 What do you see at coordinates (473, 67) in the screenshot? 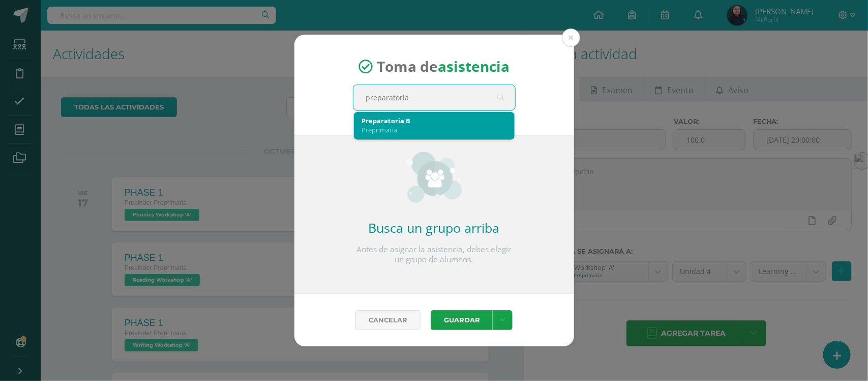
I see `strong: asistencia` at bounding box center [473, 67].